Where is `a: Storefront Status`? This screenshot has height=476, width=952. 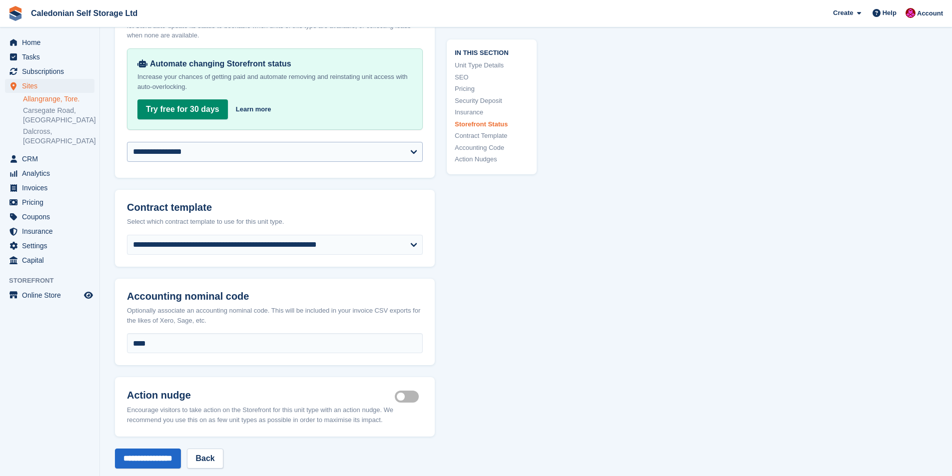 a: Storefront Status is located at coordinates (492, 124).